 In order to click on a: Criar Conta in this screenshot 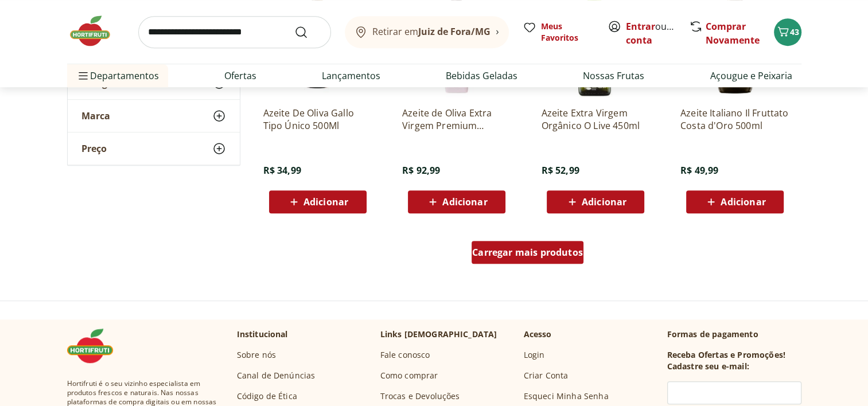, I will do `click(546, 376)`.